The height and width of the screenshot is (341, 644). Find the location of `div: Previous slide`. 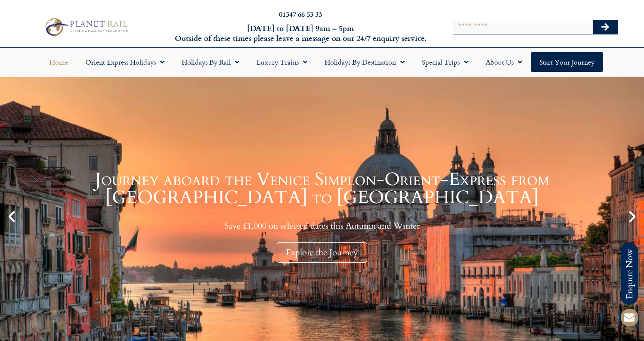

div: Previous slide is located at coordinates (12, 217).